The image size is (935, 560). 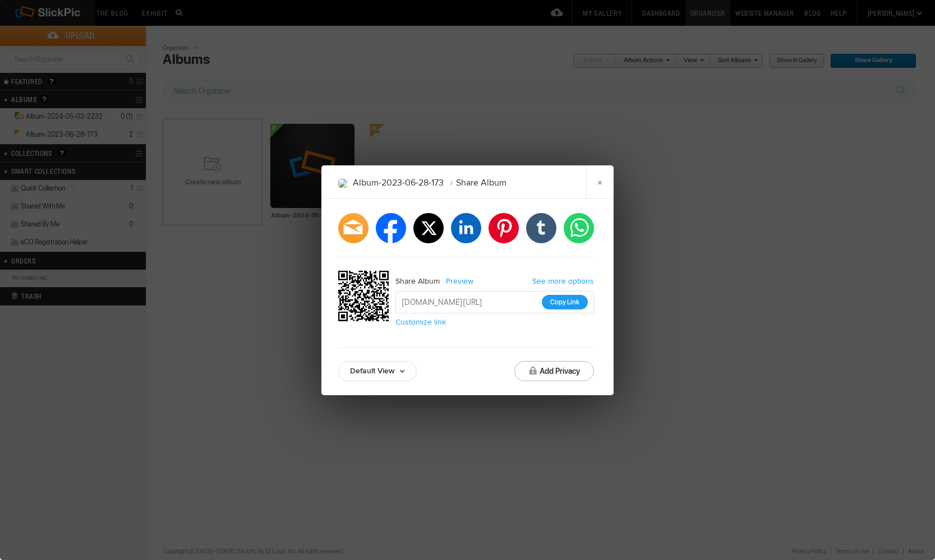 I want to click on li: facebook, so click(x=391, y=228).